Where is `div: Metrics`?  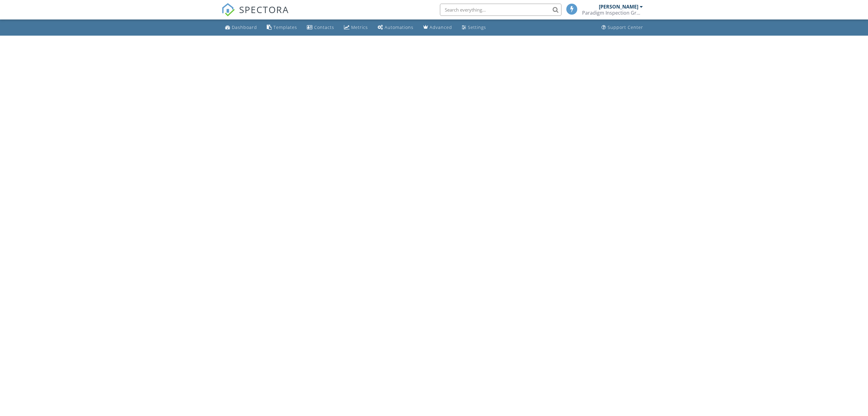 div: Metrics is located at coordinates (360, 27).